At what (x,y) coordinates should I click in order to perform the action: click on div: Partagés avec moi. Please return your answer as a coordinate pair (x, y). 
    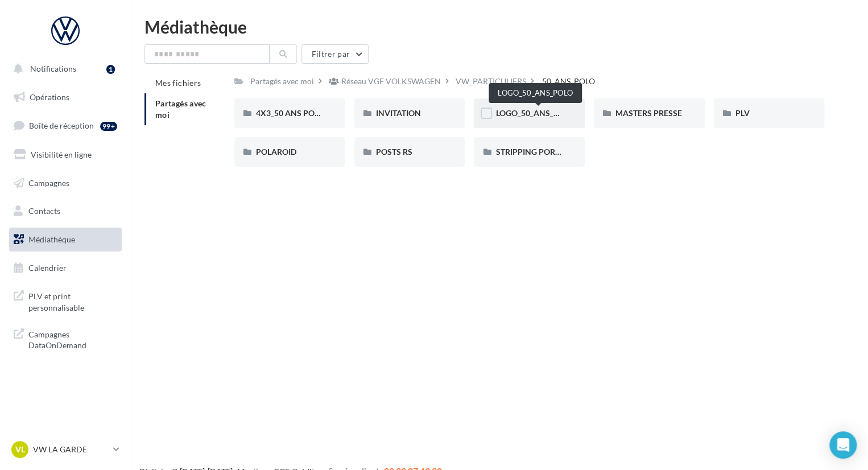
    Looking at the image, I should click on (282, 82).